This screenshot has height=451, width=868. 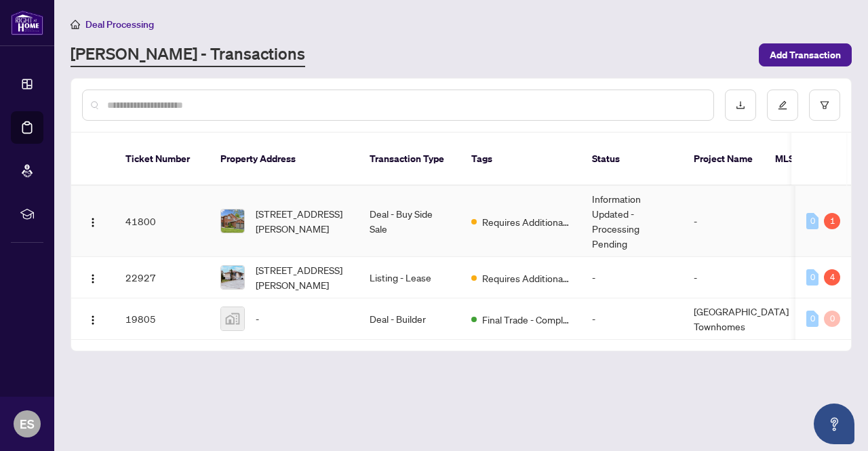 What do you see at coordinates (410, 319) in the screenshot?
I see `td: Deal - Builder` at bounding box center [410, 319].